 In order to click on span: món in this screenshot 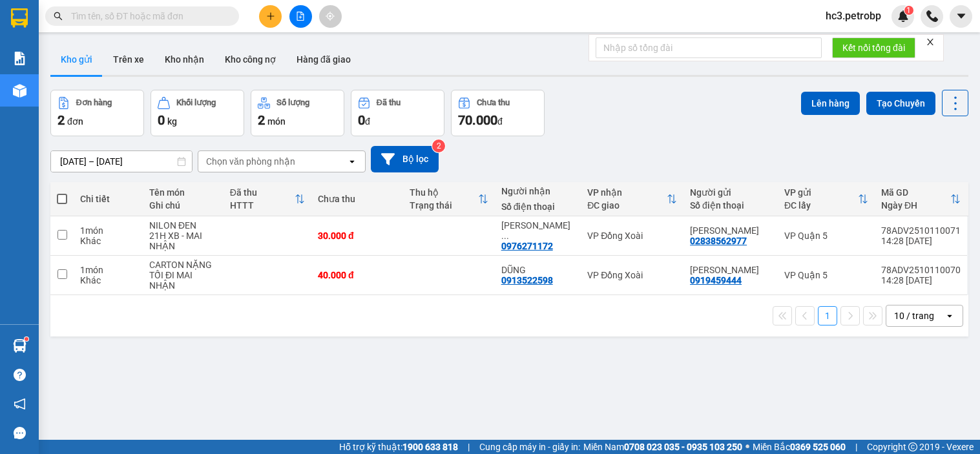, I will do `click(277, 122)`.